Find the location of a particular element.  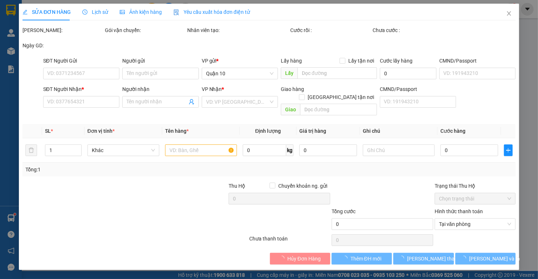

span: Yêu cầu xuất hóa đơn điện tử is located at coordinates (212, 12).